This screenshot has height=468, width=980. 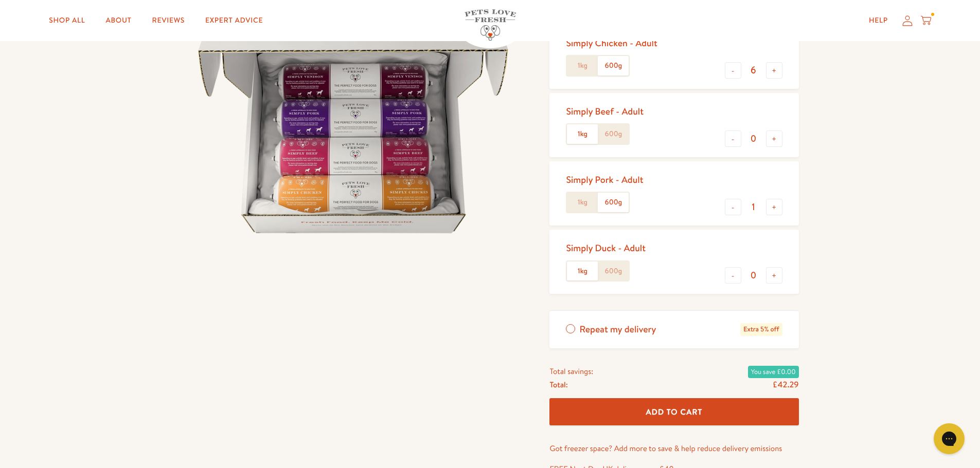 What do you see at coordinates (558, 385) in the screenshot?
I see `span: Total:` at bounding box center [558, 385].